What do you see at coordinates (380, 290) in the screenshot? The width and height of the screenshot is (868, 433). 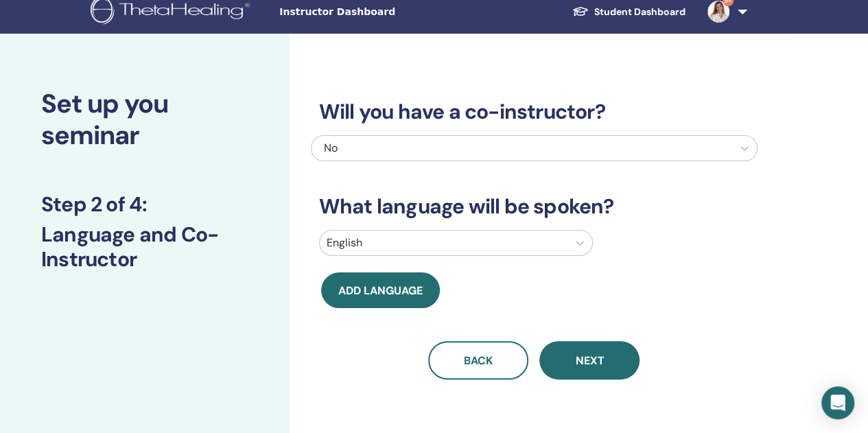 I see `span: Add language` at bounding box center [380, 290].